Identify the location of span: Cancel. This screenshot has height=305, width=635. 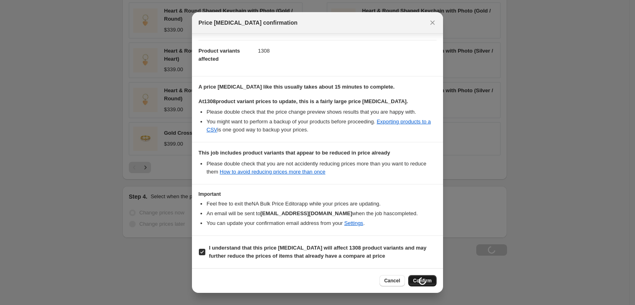
(392, 281).